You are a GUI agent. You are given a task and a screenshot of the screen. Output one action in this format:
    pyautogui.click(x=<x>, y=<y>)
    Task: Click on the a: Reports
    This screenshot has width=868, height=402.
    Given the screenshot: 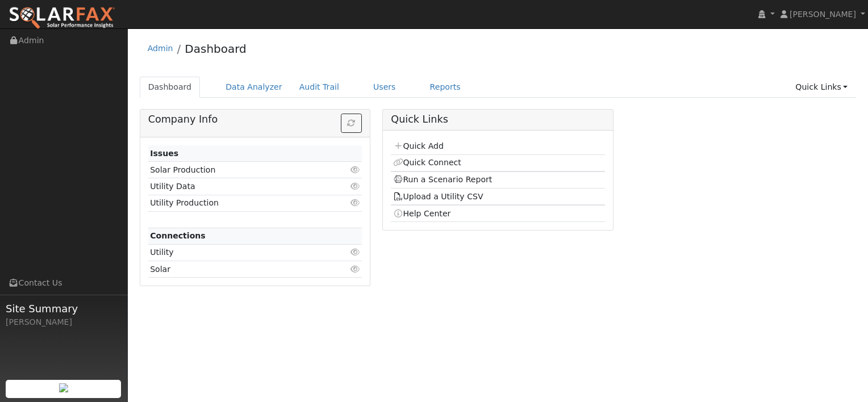 What is the action you would take?
    pyautogui.click(x=445, y=87)
    